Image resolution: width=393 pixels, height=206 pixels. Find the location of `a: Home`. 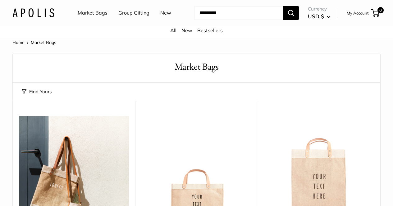

a: Home is located at coordinates (18, 43).